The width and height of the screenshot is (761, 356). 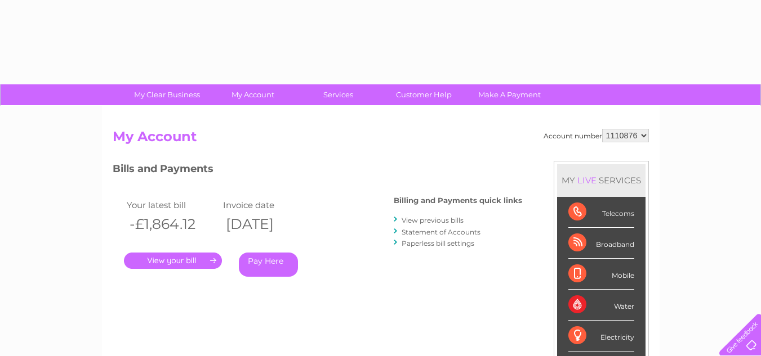 What do you see at coordinates (601, 305) in the screenshot?
I see `div: Water` at bounding box center [601, 305].